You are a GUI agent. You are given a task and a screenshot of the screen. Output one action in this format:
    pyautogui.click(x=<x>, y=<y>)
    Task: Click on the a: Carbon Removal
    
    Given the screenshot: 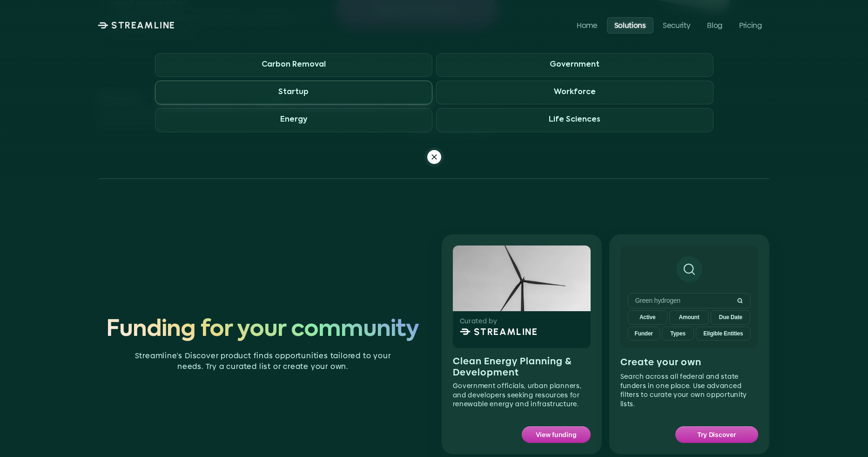 What is the action you would take?
    pyautogui.click(x=294, y=65)
    